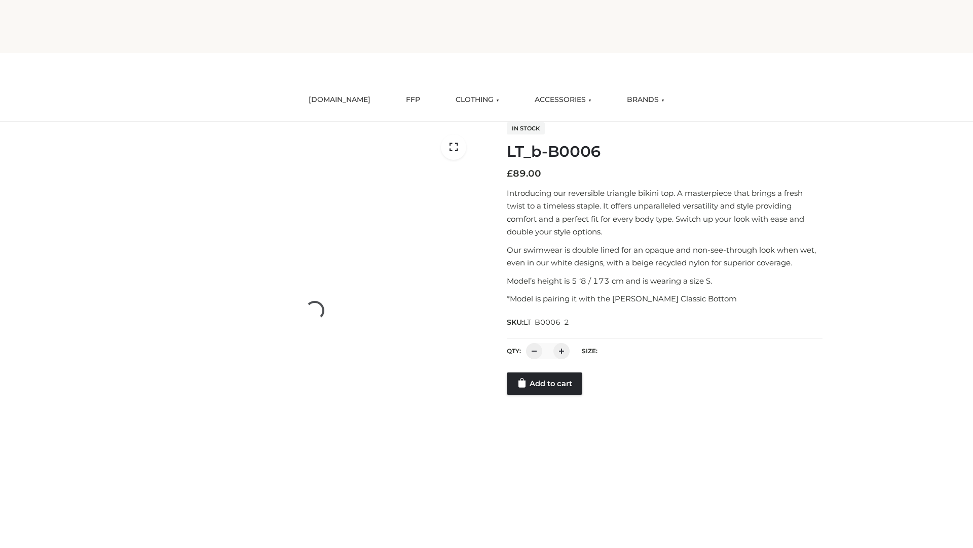  What do you see at coordinates (524, 173) in the screenshot?
I see `bdi: 89.00` at bounding box center [524, 173].